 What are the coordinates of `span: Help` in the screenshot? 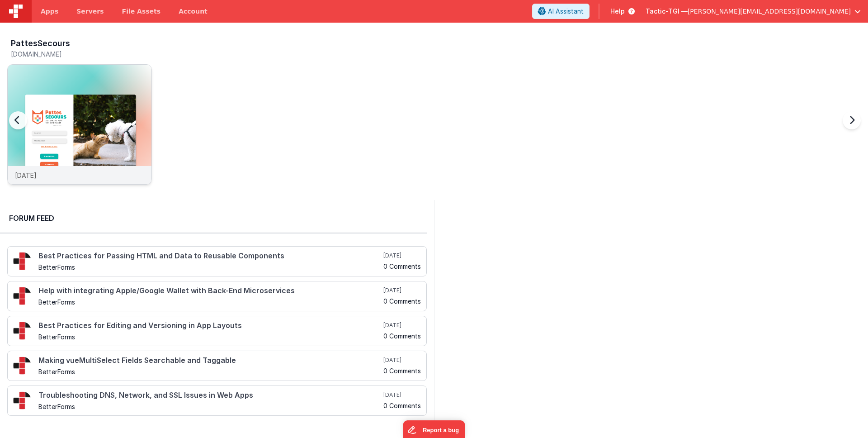 It's located at (617, 11).